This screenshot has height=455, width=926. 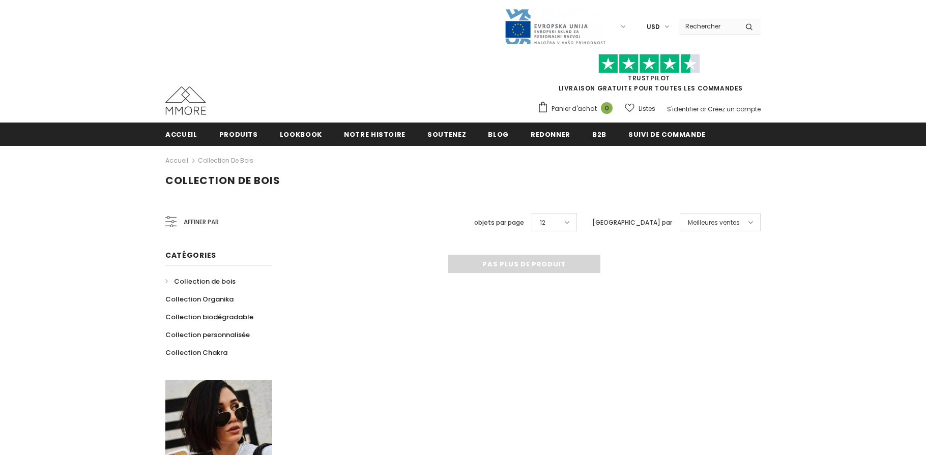 What do you see at coordinates (577, 109) in the screenshot?
I see `a: Panier d'achat 0` at bounding box center [577, 109].